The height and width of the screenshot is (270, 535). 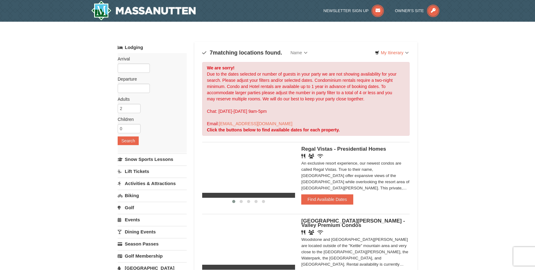 I want to click on a: Golf, so click(x=152, y=207).